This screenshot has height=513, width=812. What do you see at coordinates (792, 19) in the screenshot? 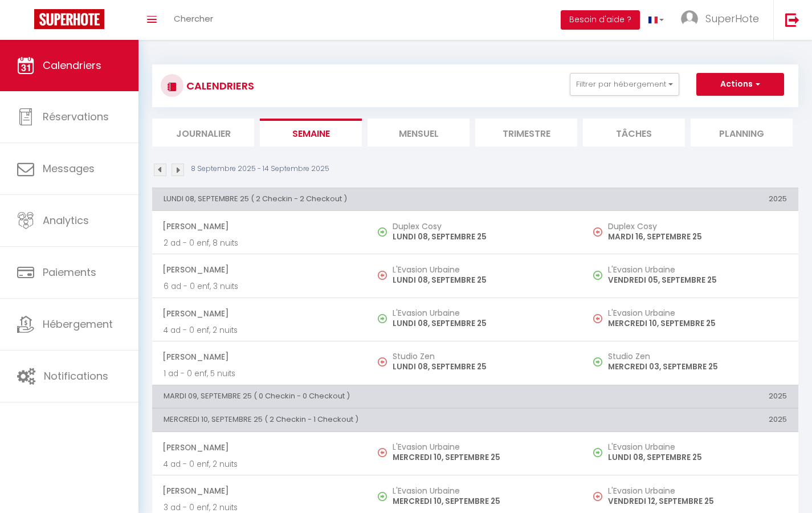
I see `img: logout` at bounding box center [792, 19].